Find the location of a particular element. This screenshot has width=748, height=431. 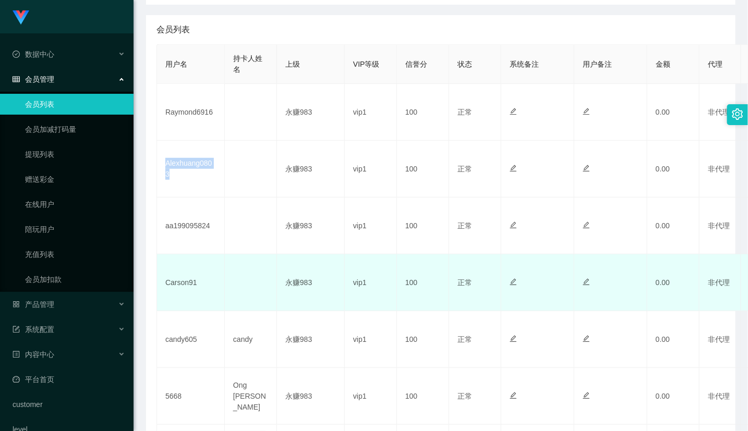

img: logo.9652507e.png is located at coordinates (21, 18).